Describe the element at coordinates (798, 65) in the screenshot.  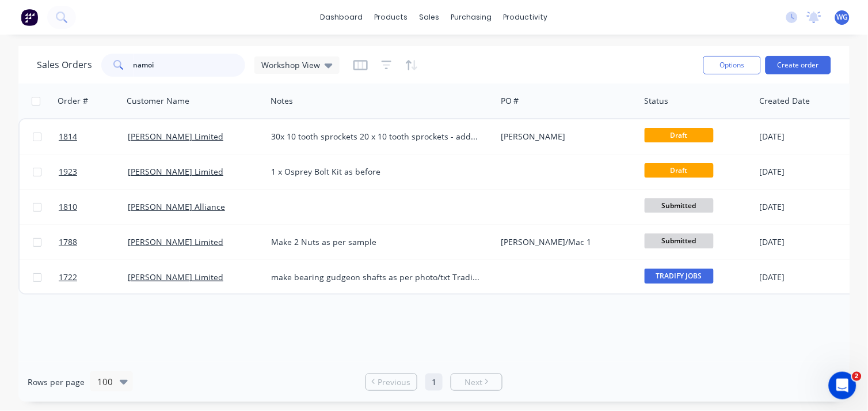
I see `button: Create order` at that location.